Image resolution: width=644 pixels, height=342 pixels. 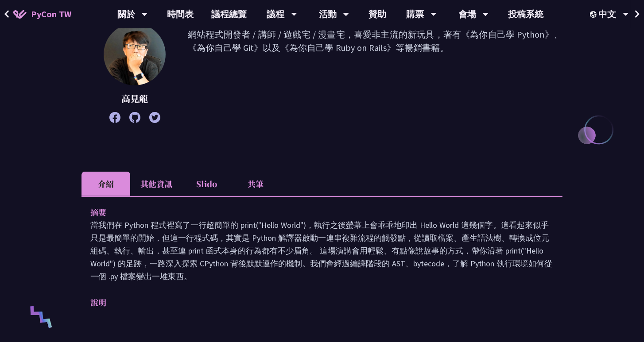 I want to click on img: Home icon of PyCon TW 2025, so click(x=20, y=14).